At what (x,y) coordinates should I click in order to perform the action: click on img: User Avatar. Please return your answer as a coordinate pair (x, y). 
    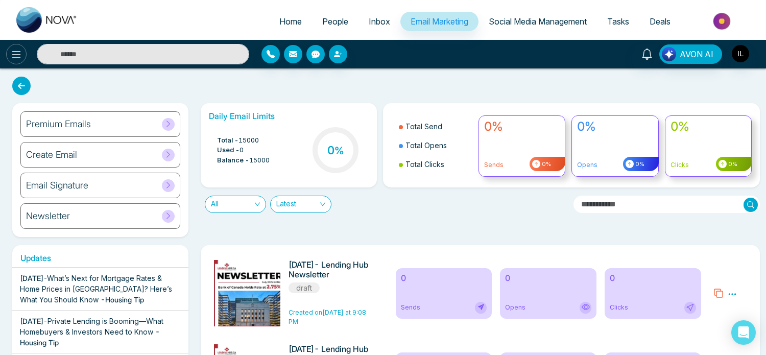
    Looking at the image, I should click on (741, 54).